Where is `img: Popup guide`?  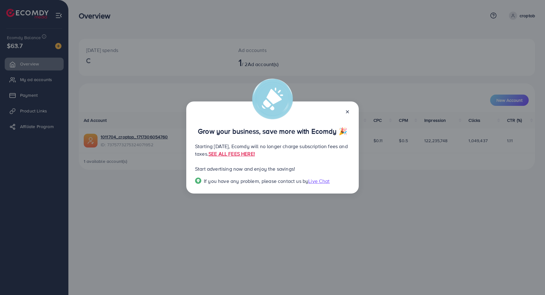 img: Popup guide is located at coordinates (198, 181).